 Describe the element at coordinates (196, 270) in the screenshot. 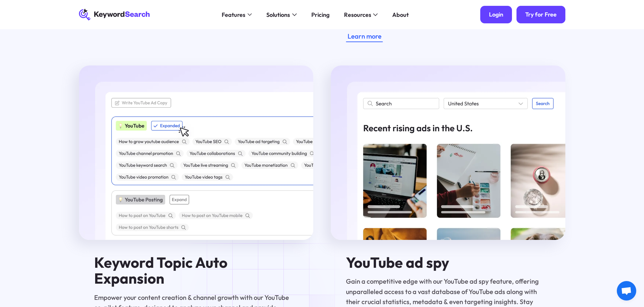

I see `h4: Keyword Topic Auto Expansion` at that location.